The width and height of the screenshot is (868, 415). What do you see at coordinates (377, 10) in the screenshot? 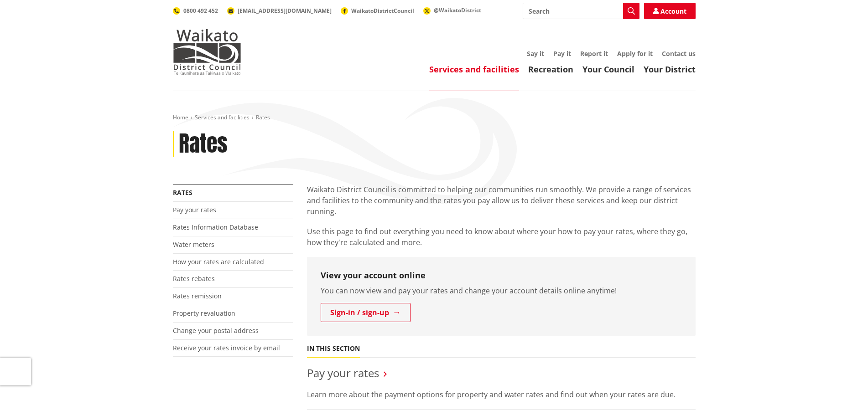
I see `a: WaikatoDistrictCouncil` at bounding box center [377, 10].